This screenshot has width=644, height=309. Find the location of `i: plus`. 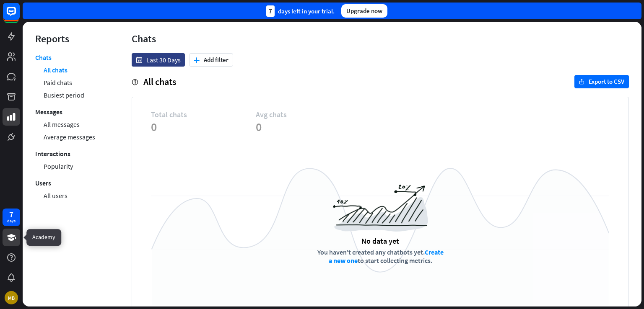

i: plus is located at coordinates (197, 60).